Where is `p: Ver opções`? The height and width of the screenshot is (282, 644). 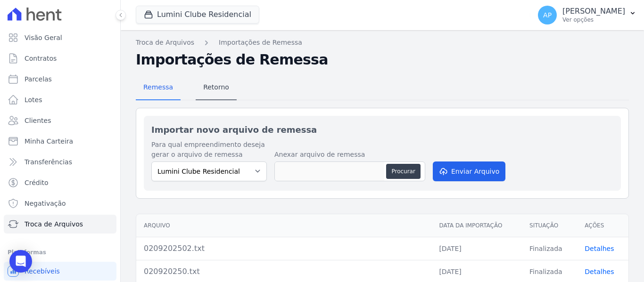 p: Ver opções is located at coordinates (594, 20).